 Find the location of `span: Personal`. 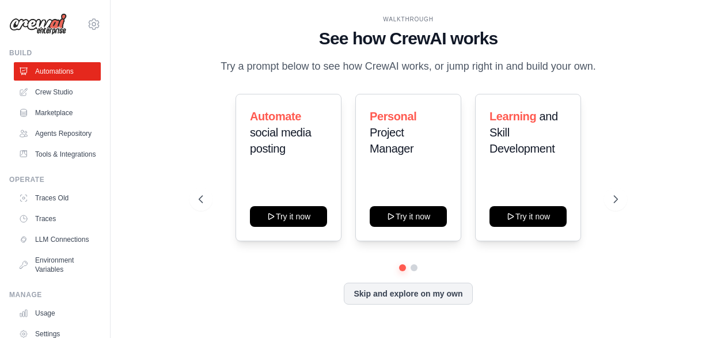

span: Personal is located at coordinates (393, 116).